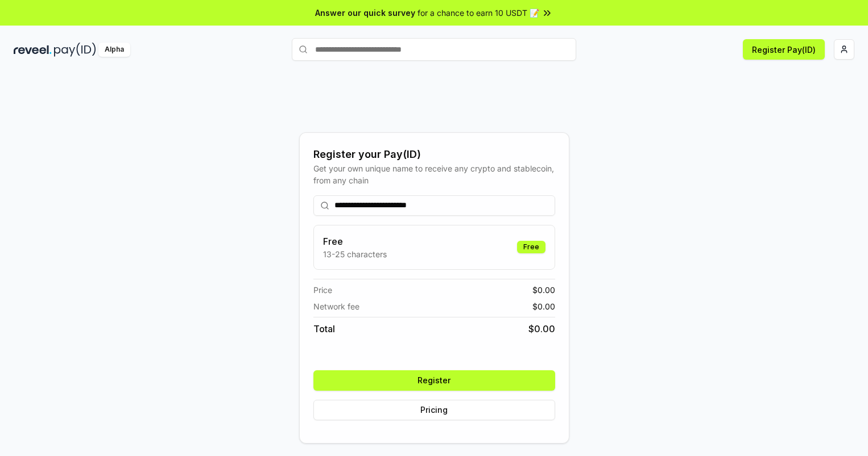 The image size is (868, 456). I want to click on span: Price, so click(323, 290).